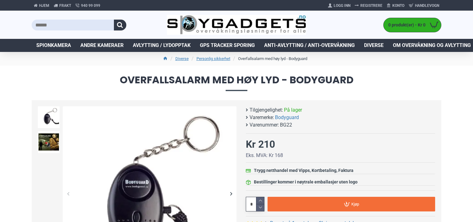 This screenshot has height=222, width=473. I want to click on span: GPS Tracker Sporing, so click(227, 45).